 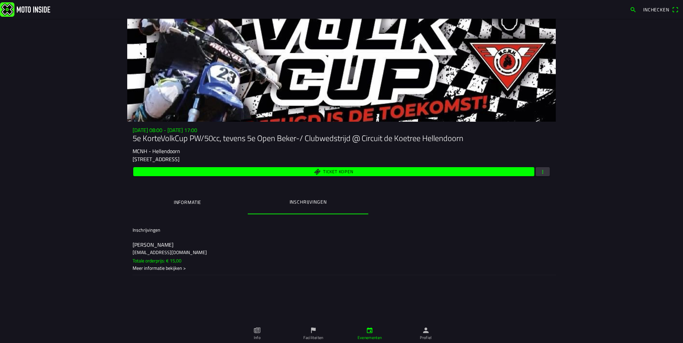 I want to click on span: Ticket kopen, so click(x=338, y=172).